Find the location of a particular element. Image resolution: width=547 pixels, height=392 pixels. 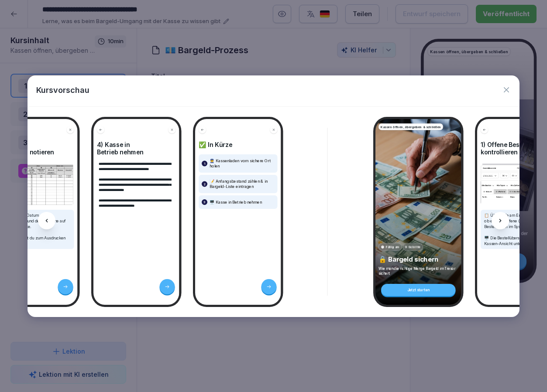

h4: 4) Kasse in Betrieb nehmen is located at coordinates (137, 149).